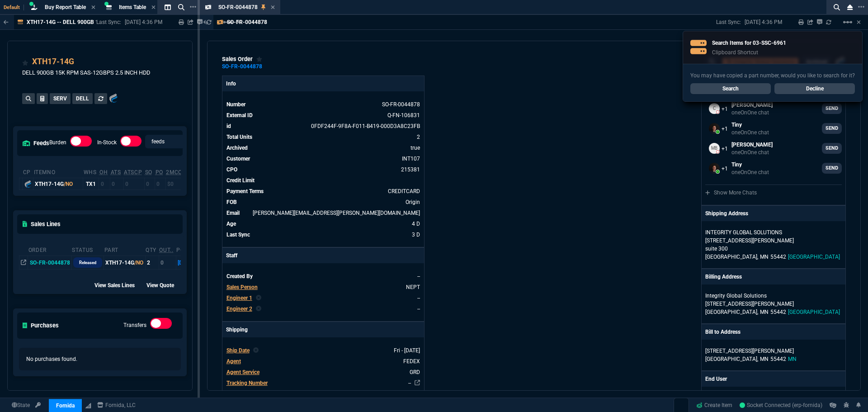 This screenshot has height=412, width=868. Describe the element at coordinates (58, 171) in the screenshot. I see `th: ItemNo` at that location.